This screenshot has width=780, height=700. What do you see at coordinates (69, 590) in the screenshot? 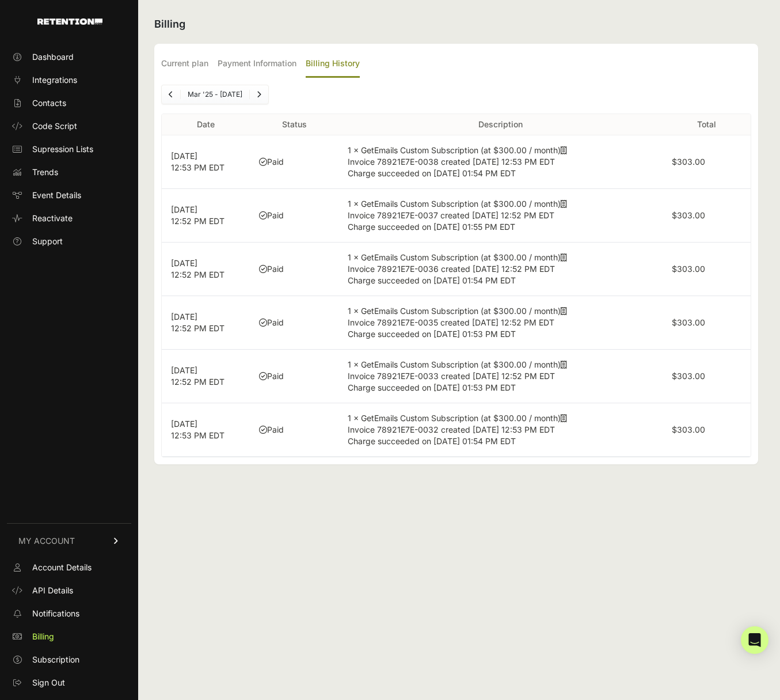
I see `a: API Details` at bounding box center [69, 590].